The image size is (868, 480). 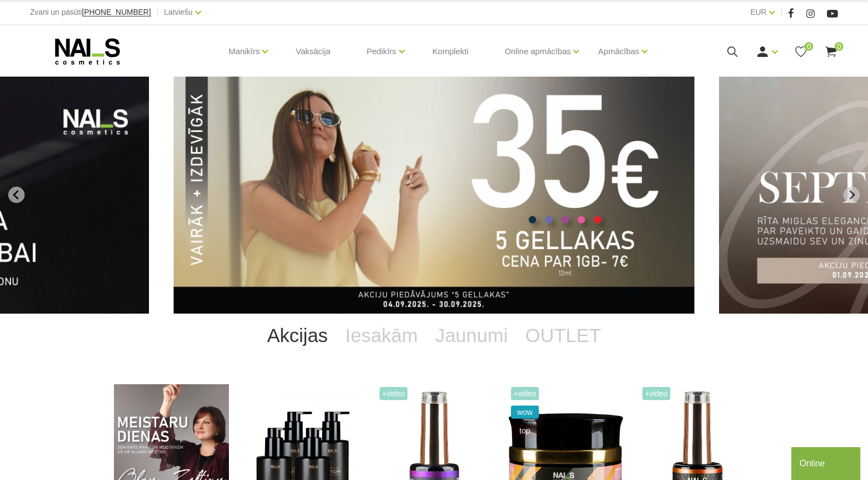 What do you see at coordinates (851, 195) in the screenshot?
I see `button: Next slide` at bounding box center [851, 195].